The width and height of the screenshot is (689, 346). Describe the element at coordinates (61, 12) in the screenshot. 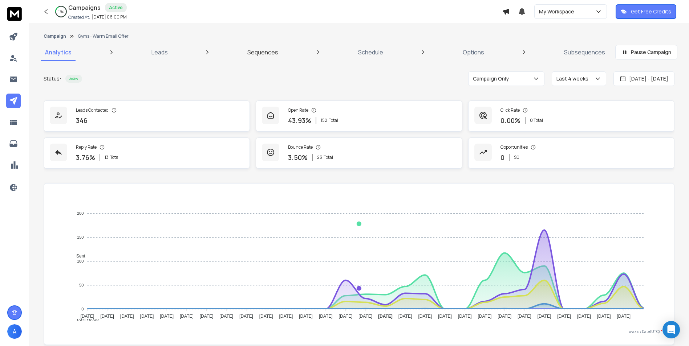

I see `p: 17 %` at that location.